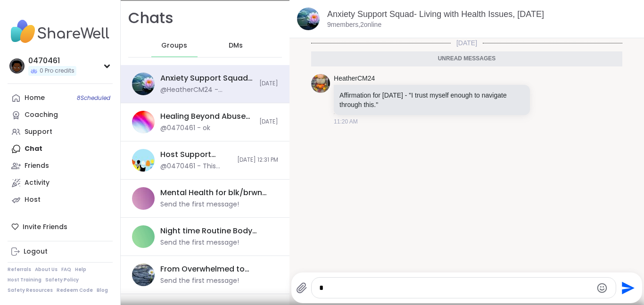 Image resolution: width=644 pixels, height=305 pixels. I want to click on a: Logout, so click(60, 252).